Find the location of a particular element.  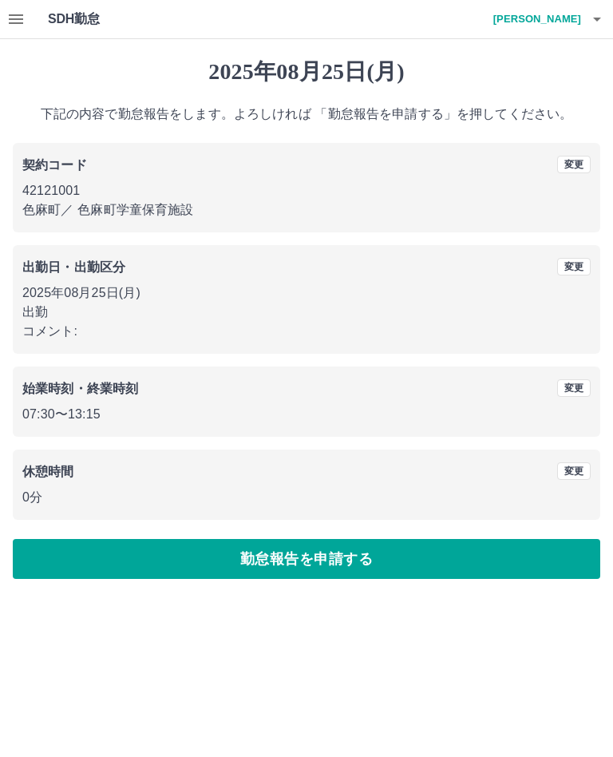

p: コメント: is located at coordinates (307, 331).